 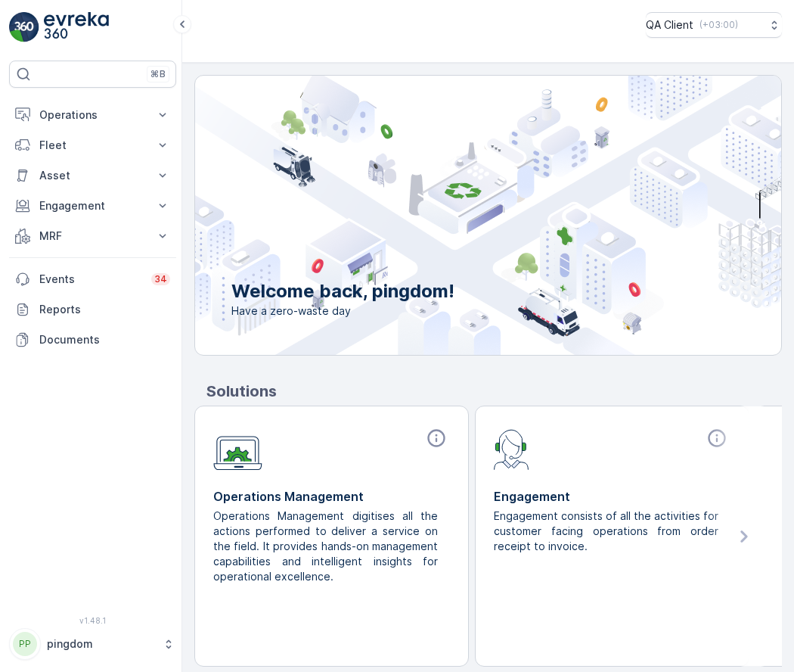 What do you see at coordinates (92, 236) in the screenshot?
I see `button: MRF` at bounding box center [92, 236].